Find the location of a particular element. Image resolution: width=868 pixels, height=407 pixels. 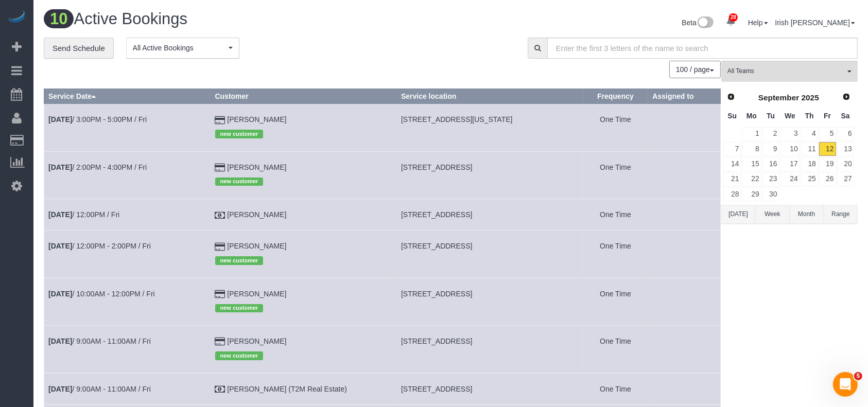

a: 23 is located at coordinates (771, 179).